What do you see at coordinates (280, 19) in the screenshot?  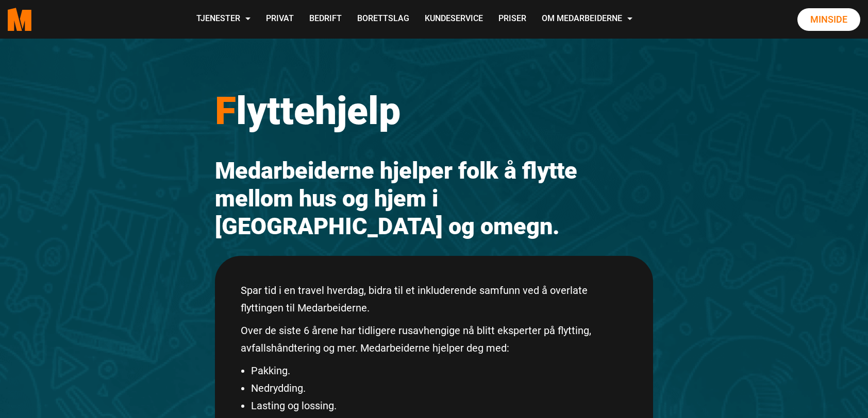 I see `a: Privat` at bounding box center [280, 19].